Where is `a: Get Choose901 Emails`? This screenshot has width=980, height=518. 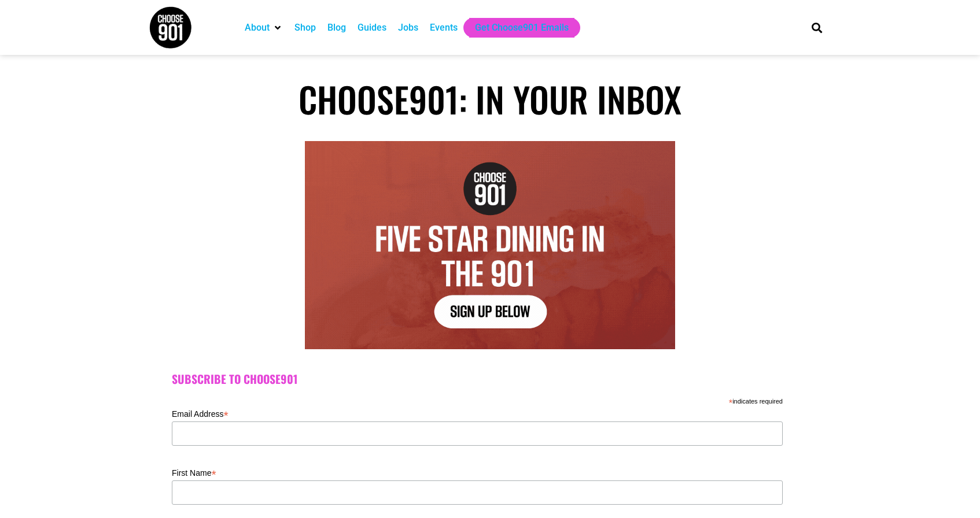
a: Get Choose901 Emails is located at coordinates (522, 27).